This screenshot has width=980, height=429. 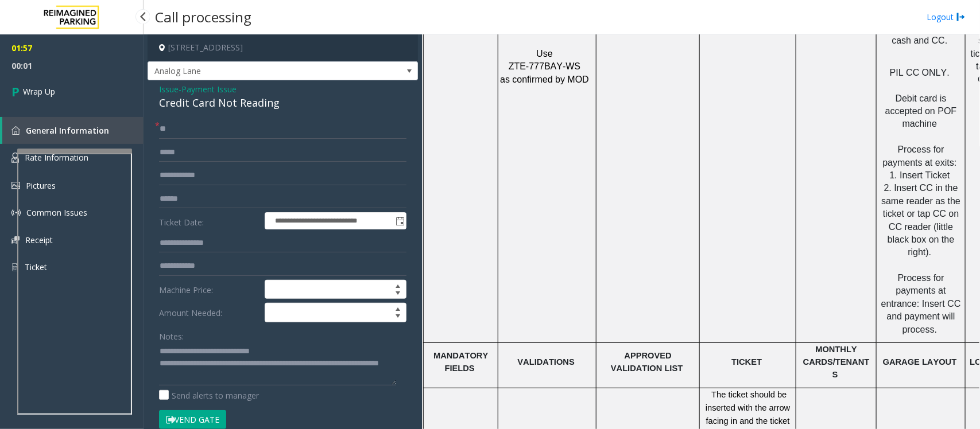 What do you see at coordinates (255, 71) in the screenshot?
I see `span: Analog Lane` at bounding box center [255, 71].